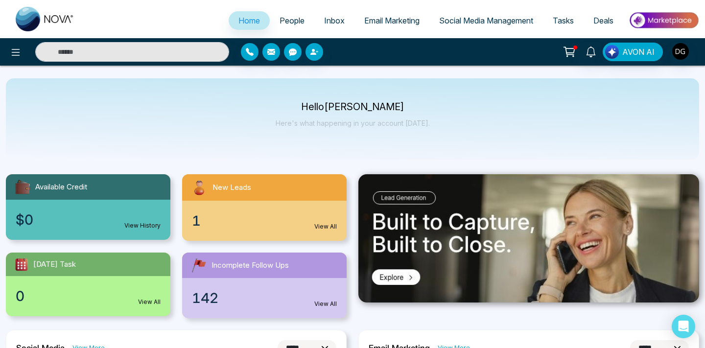 This screenshot has height=348, width=705. What do you see at coordinates (264, 285) in the screenshot?
I see `a: Incomplete Follow Ups142View All` at bounding box center [264, 285].